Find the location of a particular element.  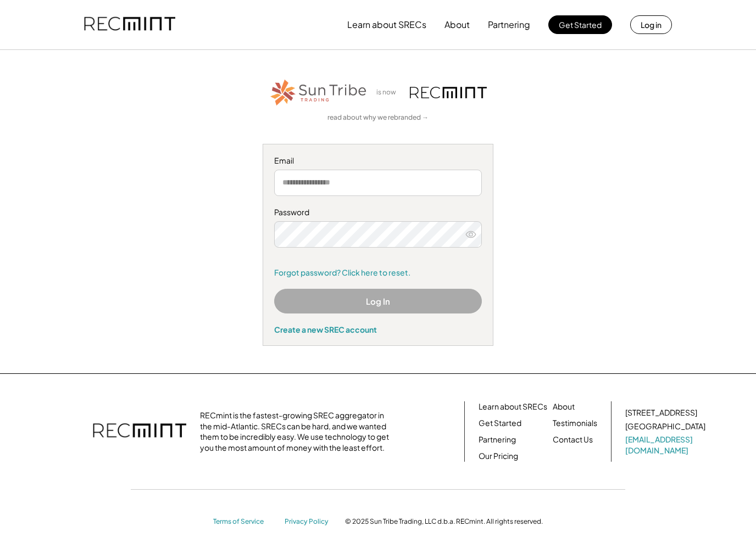

button: Partnering is located at coordinates (509, 25).